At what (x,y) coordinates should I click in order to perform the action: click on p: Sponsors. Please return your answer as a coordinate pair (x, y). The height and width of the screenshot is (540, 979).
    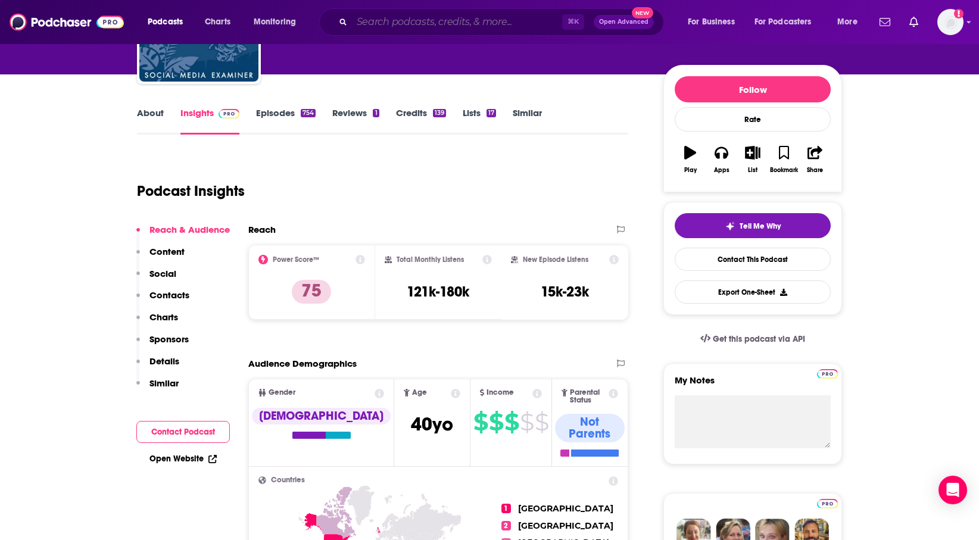
    Looking at the image, I should click on (169, 339).